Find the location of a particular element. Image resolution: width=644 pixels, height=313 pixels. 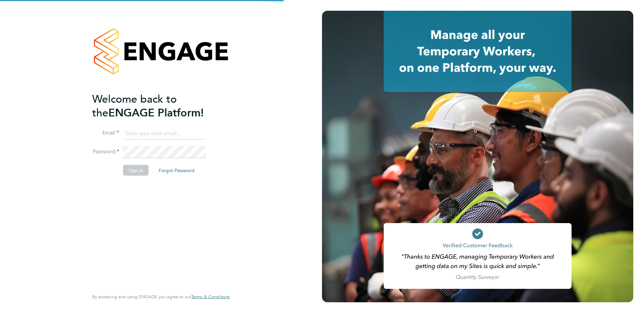

input: Enter your work email... is located at coordinates (164, 134).